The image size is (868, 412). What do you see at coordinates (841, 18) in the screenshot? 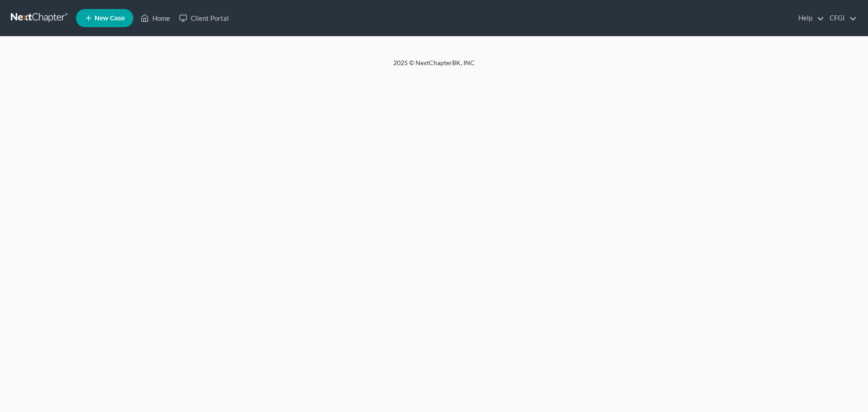
I see `a: CFGI` at bounding box center [841, 18].